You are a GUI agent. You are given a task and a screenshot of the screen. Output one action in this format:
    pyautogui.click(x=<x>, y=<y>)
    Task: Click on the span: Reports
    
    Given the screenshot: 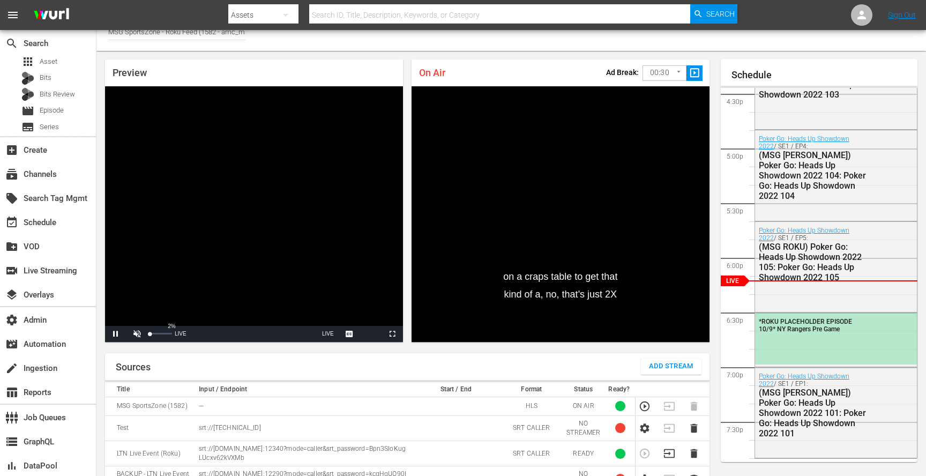 What is the action you would take?
    pyautogui.click(x=12, y=392)
    